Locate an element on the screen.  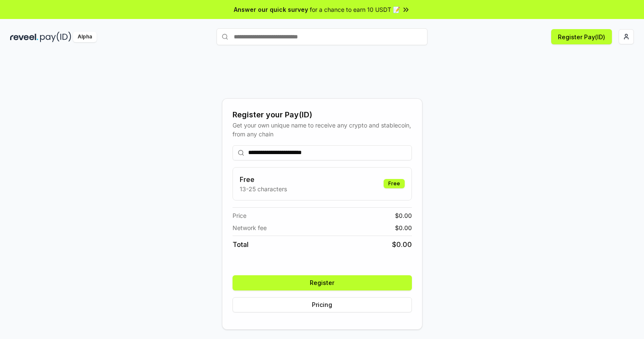
div: Alpha is located at coordinates (85, 37).